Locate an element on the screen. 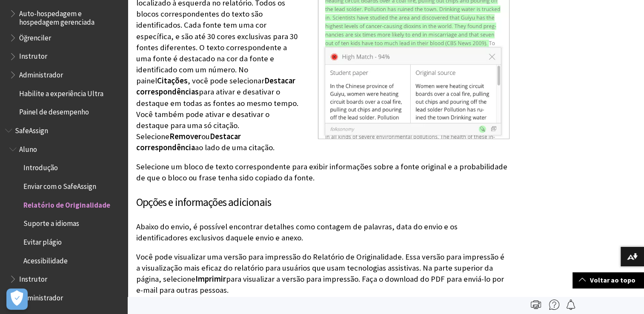 The image size is (644, 314). span: Acessibilidade is located at coordinates (46, 260).